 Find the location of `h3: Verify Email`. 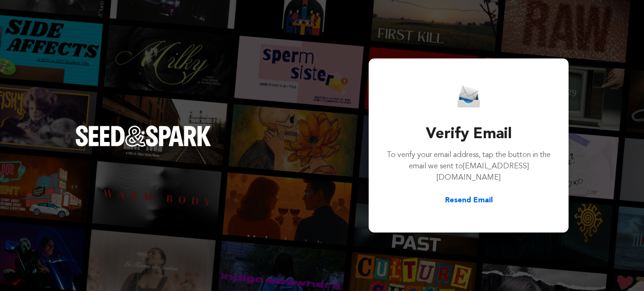

h3: Verify Email is located at coordinates (469, 134).